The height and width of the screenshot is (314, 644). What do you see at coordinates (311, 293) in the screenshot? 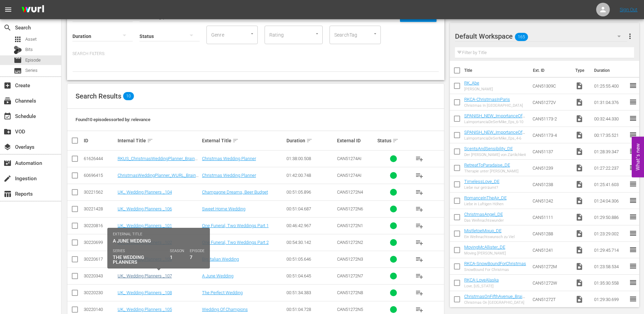
I see `div: 00:51:34.383` at bounding box center [311, 293].